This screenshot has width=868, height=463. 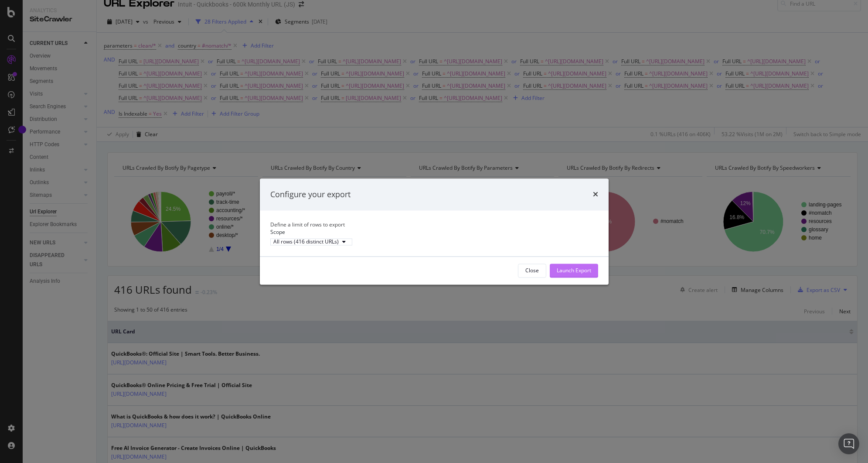 I want to click on div: times, so click(x=596, y=194).